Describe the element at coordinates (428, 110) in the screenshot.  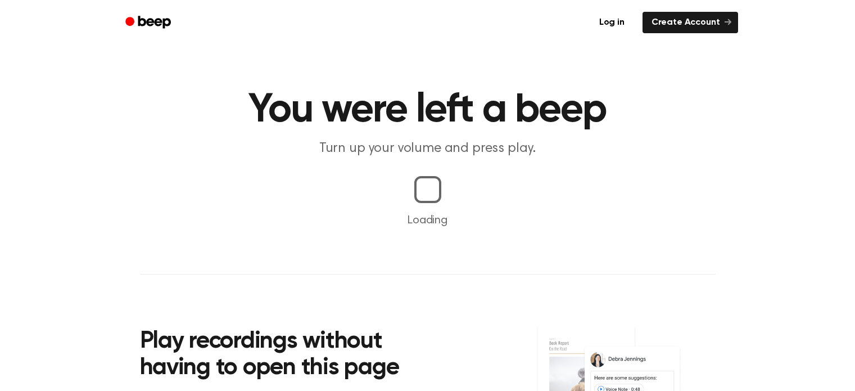
I see `h1: You were left a beep` at that location.